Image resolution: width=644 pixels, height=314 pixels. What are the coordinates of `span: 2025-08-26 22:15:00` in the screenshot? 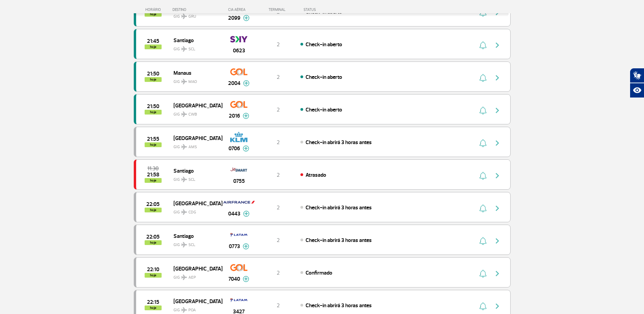 It's located at (153, 302).